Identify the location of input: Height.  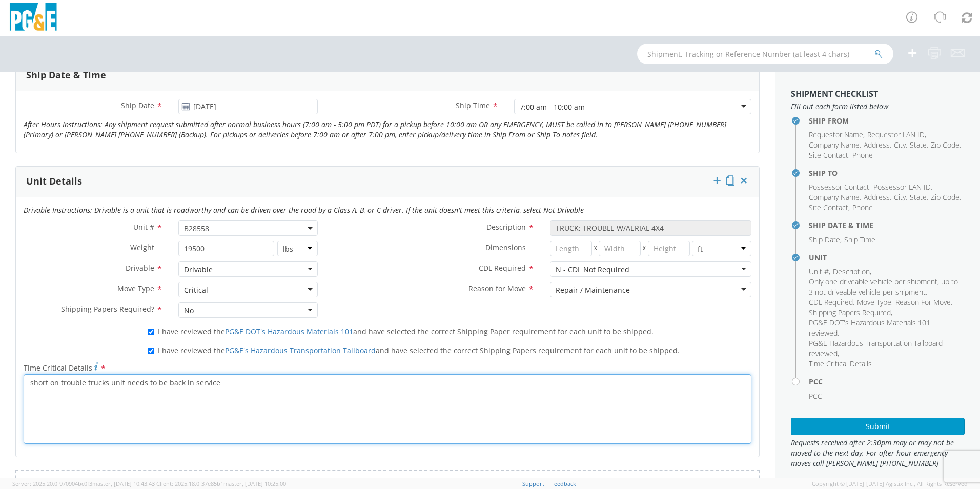
(669, 248).